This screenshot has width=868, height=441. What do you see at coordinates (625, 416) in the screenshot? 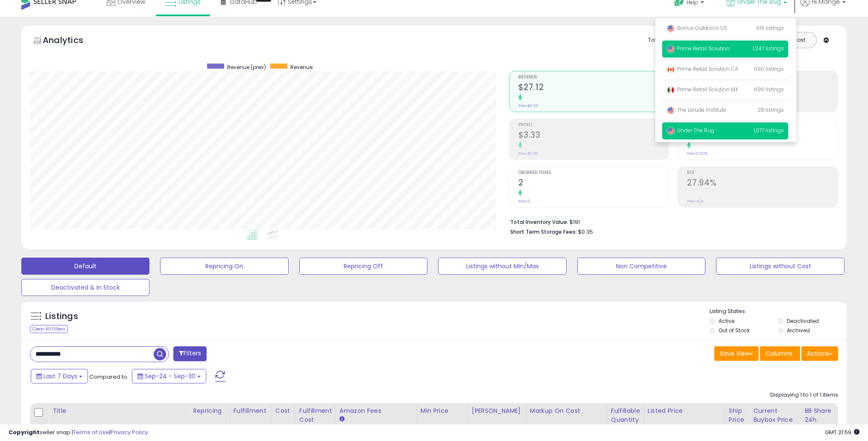
I see `div: Fulfillable Quantity` at bounding box center [625, 416].